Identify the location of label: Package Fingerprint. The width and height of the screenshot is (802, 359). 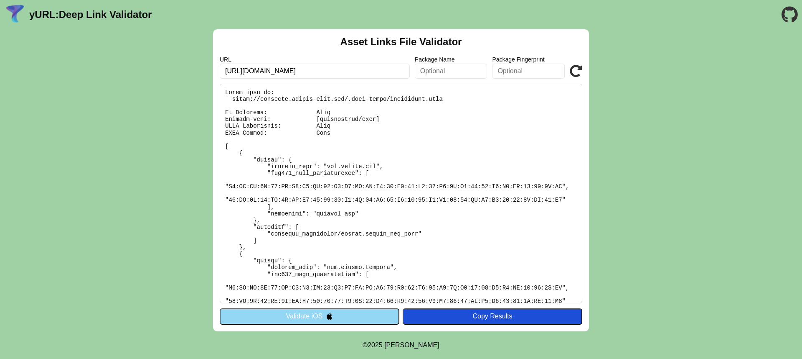
(529, 59).